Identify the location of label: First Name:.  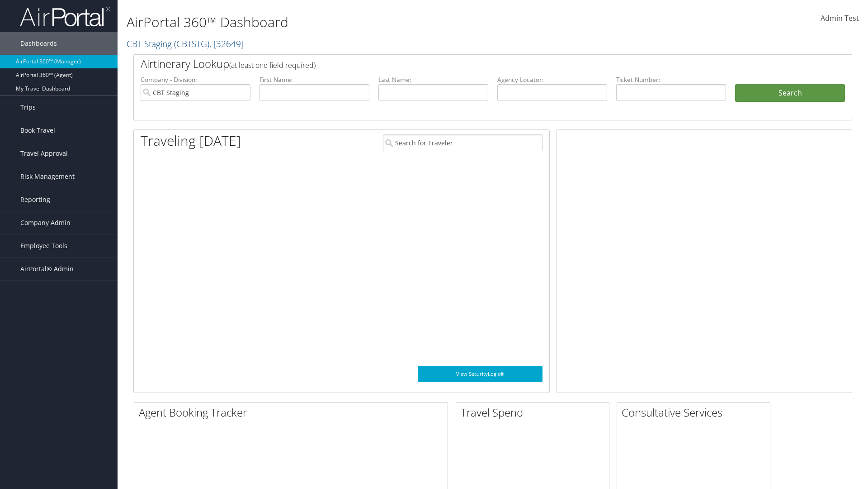
(314, 79).